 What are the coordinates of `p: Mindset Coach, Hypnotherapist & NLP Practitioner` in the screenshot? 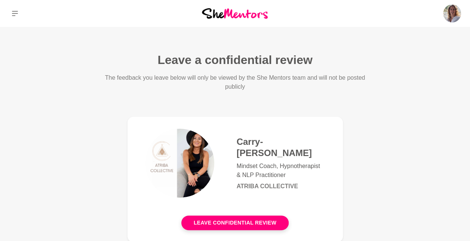 It's located at (281, 171).